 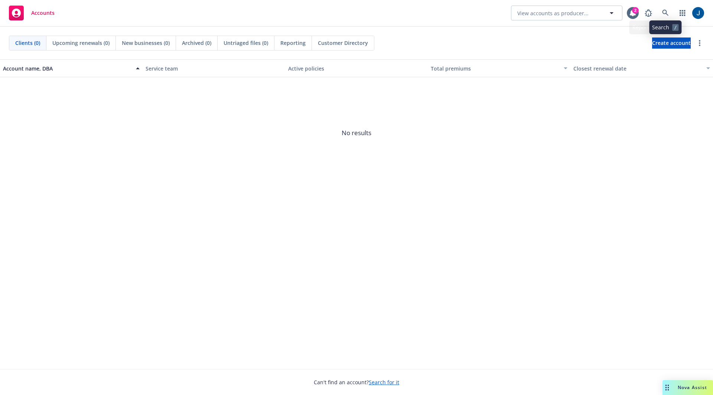 What do you see at coordinates (214, 68) in the screenshot?
I see `button: Service team` at bounding box center [214, 68].